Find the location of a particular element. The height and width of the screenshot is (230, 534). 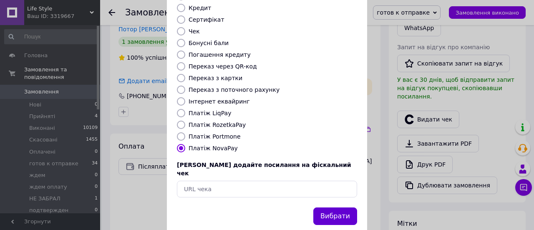

input: URL чека is located at coordinates (267, 189).